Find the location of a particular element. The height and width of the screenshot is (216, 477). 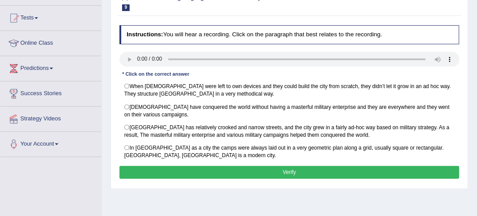

button: Verify is located at coordinates (289, 172).